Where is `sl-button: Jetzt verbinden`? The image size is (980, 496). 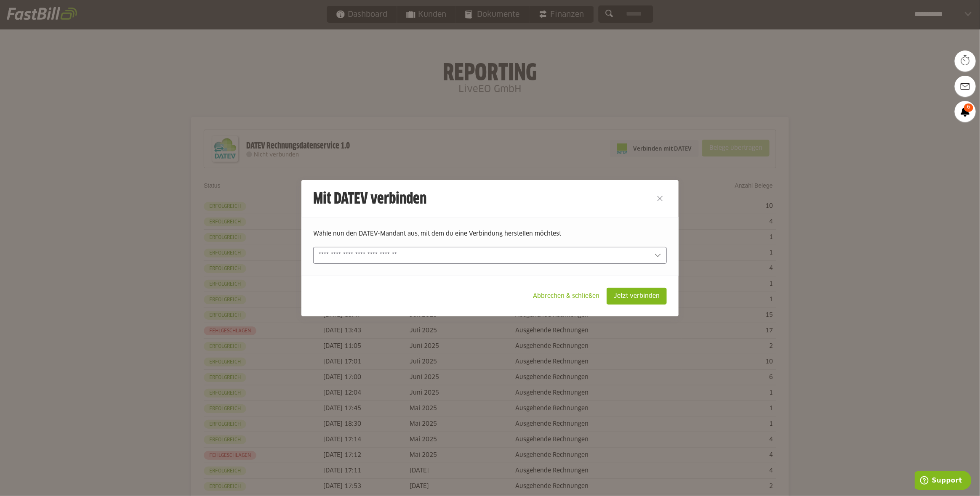 sl-button: Jetzt verbinden is located at coordinates (636, 296).